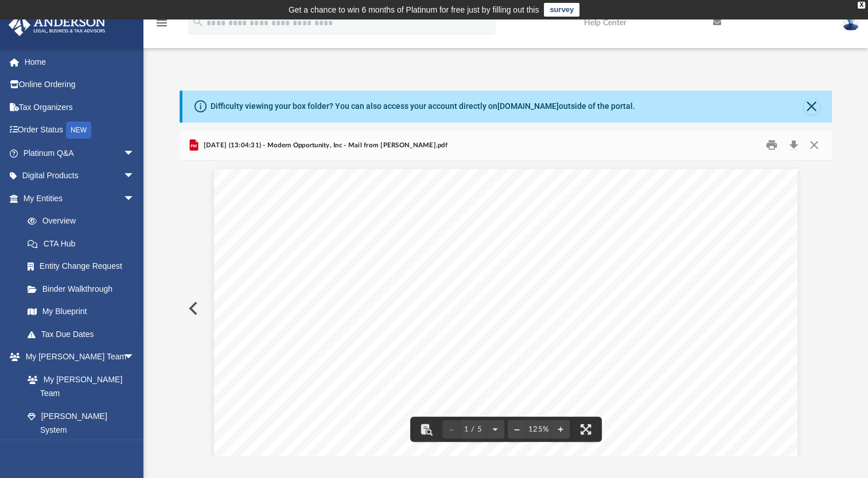 This screenshot has height=478, width=868. I want to click on div: File preview, so click(506, 308).